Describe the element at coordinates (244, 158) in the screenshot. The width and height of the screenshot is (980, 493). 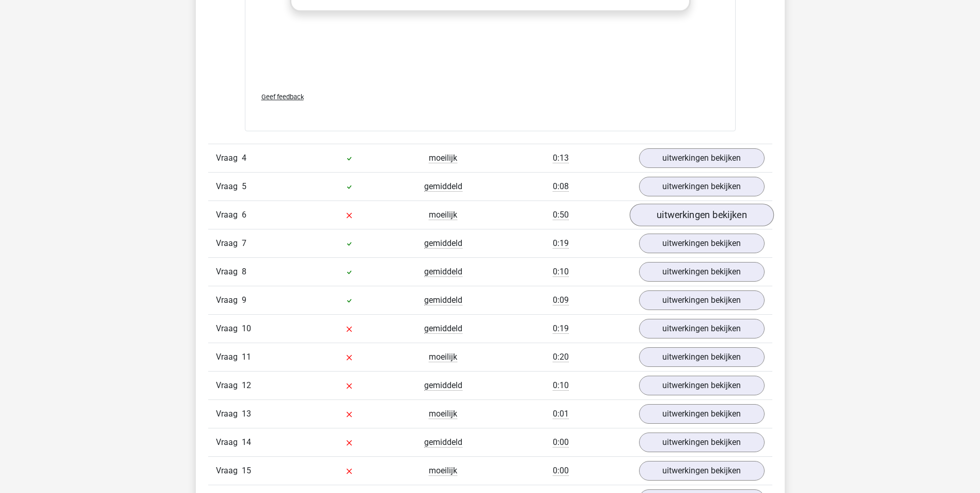
I see `span: 4` at that location.